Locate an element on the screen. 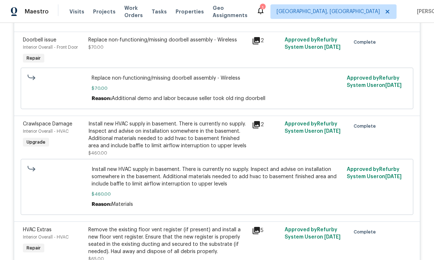 The height and width of the screenshot is (260, 434). span: Tasks is located at coordinates (159, 12).